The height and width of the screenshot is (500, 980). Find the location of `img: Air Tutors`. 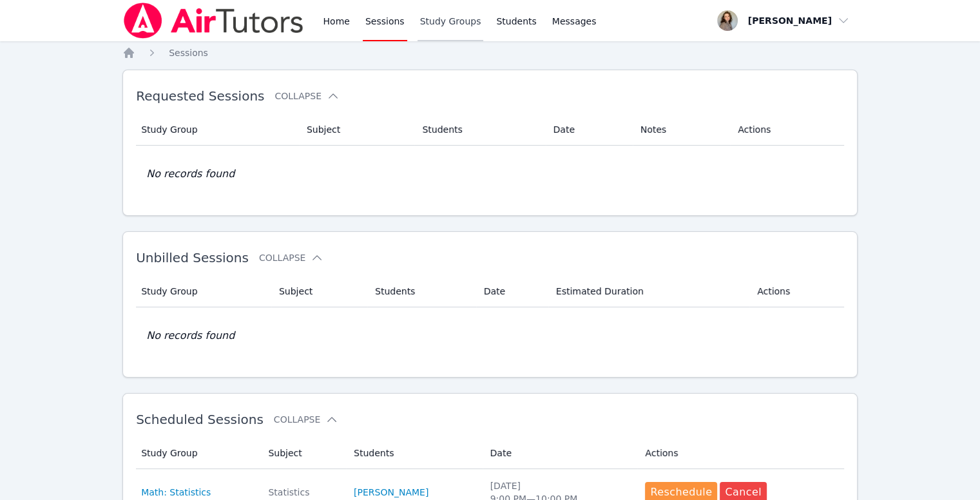

img: Air Tutors is located at coordinates (214, 20).